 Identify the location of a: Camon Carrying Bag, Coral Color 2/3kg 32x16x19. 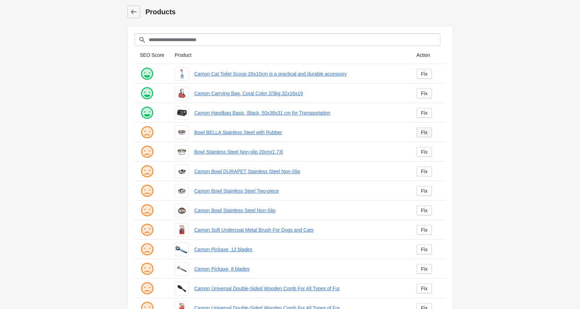
(300, 93).